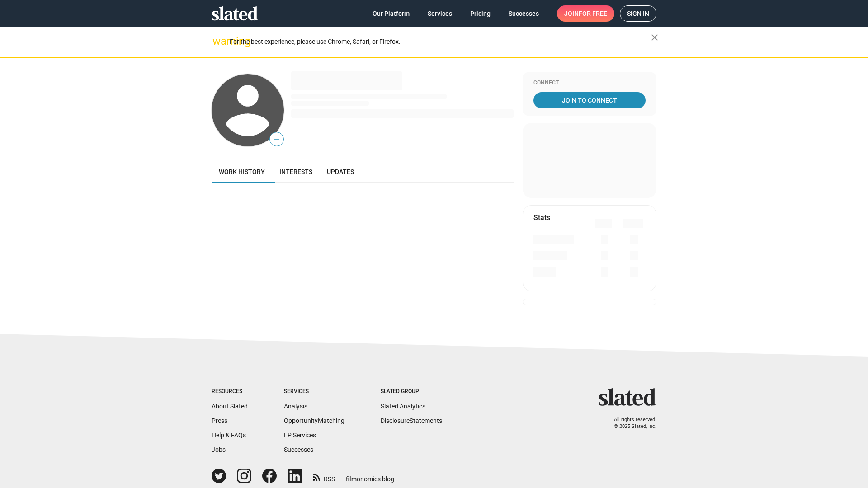 The width and height of the screenshot is (868, 488). Describe the element at coordinates (440, 41) in the screenshot. I see `div: For the best experience, please use Chrome, Safari, or Firefox.` at that location.